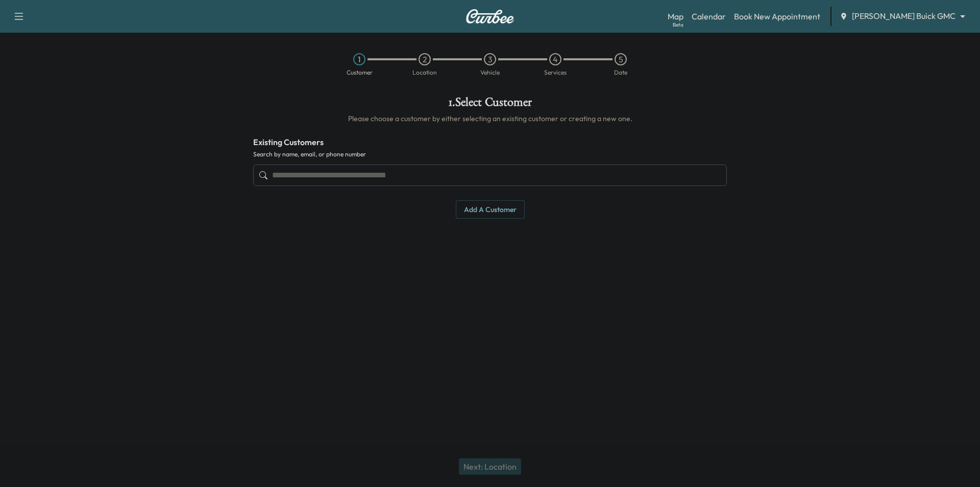  I want to click on div: Beta, so click(678, 24).